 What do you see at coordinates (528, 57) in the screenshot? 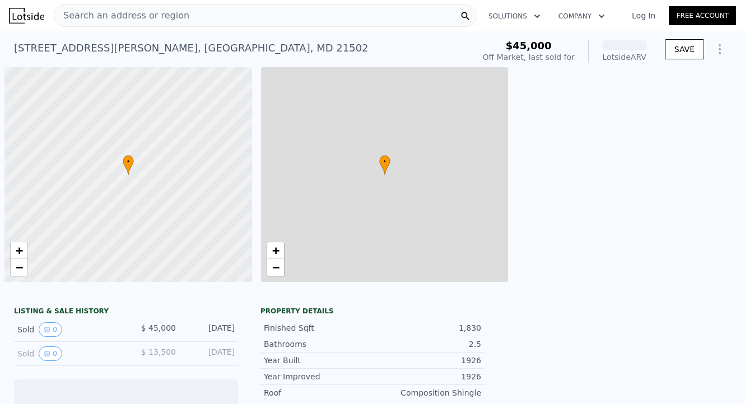
I see `div: Off Market, last sold for` at bounding box center [528, 57].